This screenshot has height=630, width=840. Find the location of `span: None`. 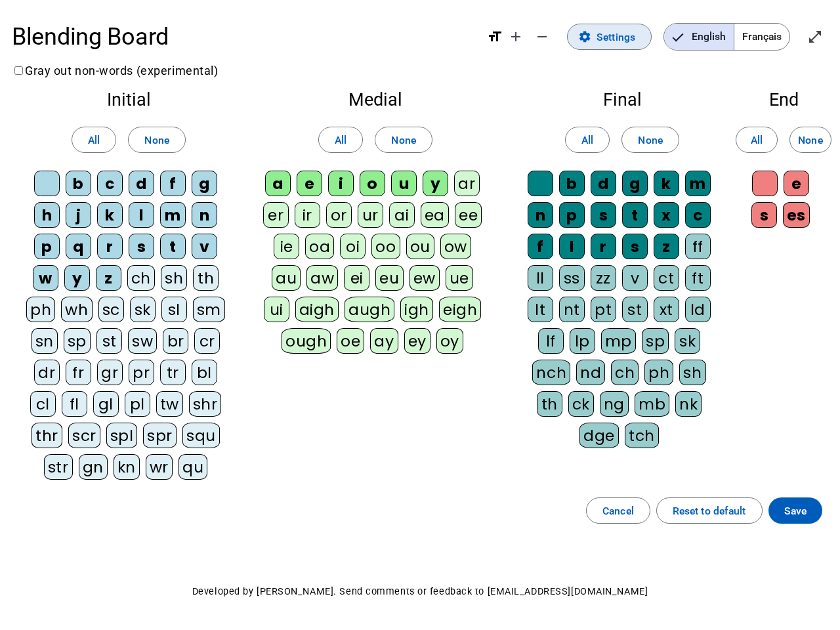

span: None is located at coordinates (650, 140).